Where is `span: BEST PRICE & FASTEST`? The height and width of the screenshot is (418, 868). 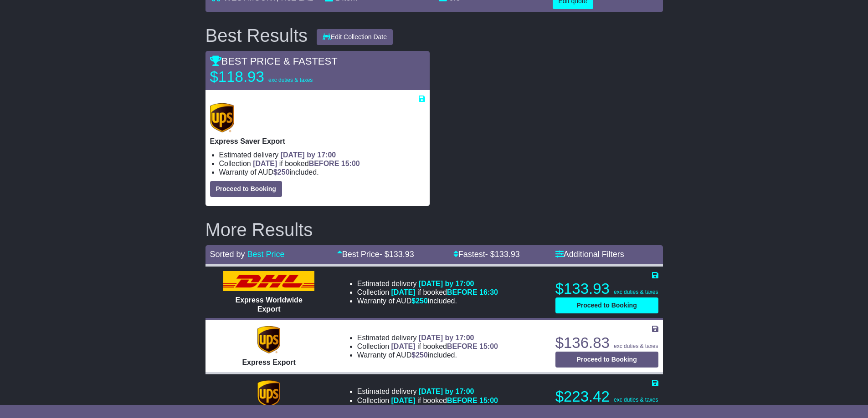
span: BEST PRICE & FASTEST is located at coordinates (274, 61).